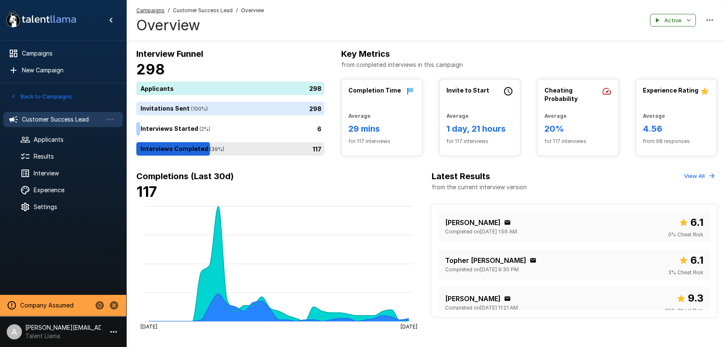 Image resolution: width=727 pixels, height=347 pixels. Describe the element at coordinates (696, 298) in the screenshot. I see `b: 9.3` at that location.